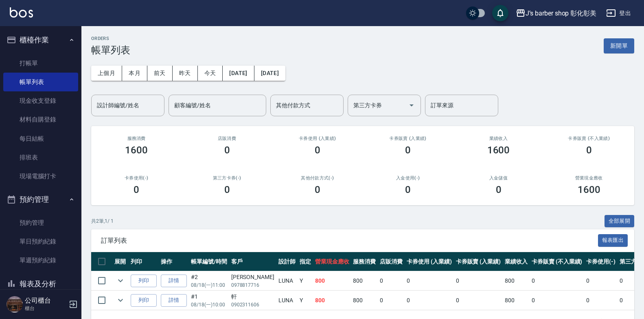  Describe the element at coordinates (613, 240) in the screenshot. I see `button: 報表匯出` at that location.